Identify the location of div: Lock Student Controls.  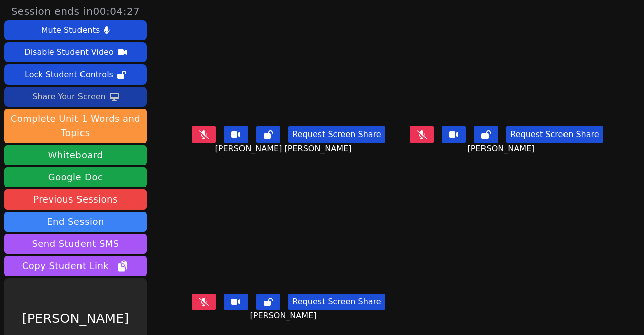
(69, 74).